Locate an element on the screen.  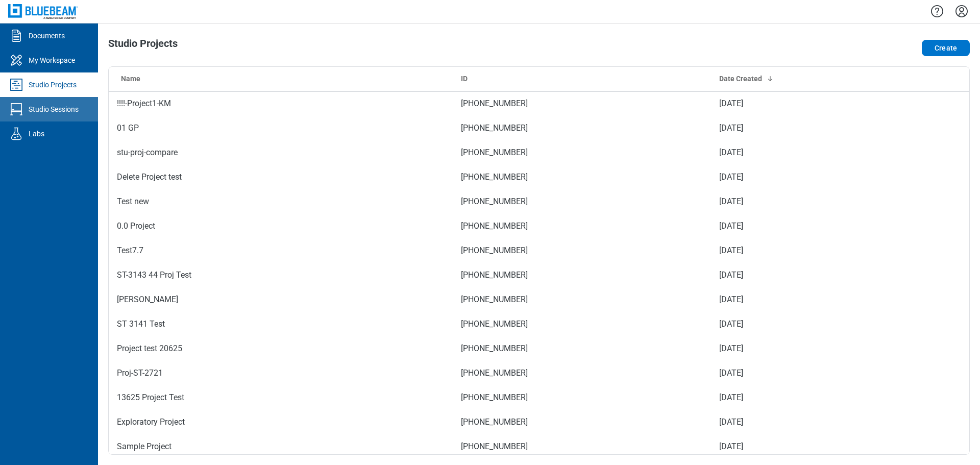
div: Studio Sessions is located at coordinates (54, 110).